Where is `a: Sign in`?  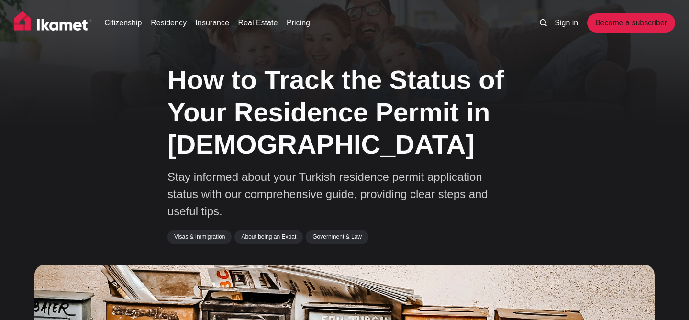
a: Sign in is located at coordinates (566, 23).